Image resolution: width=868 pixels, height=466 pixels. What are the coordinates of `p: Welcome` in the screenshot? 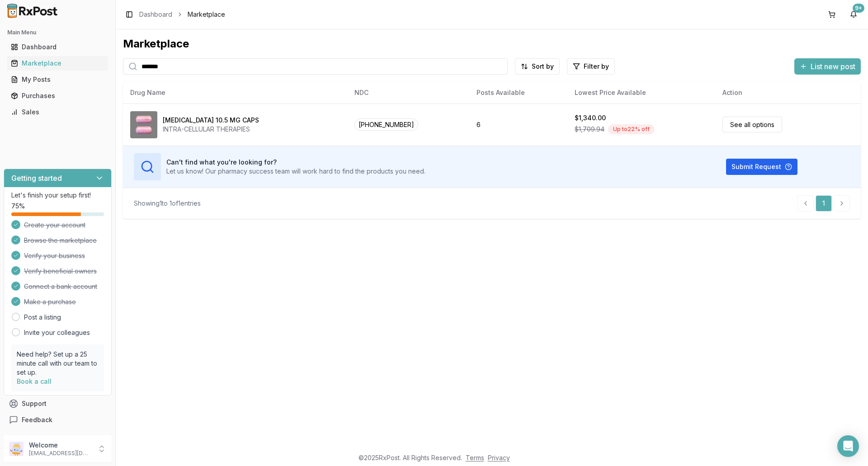 It's located at (60, 445).